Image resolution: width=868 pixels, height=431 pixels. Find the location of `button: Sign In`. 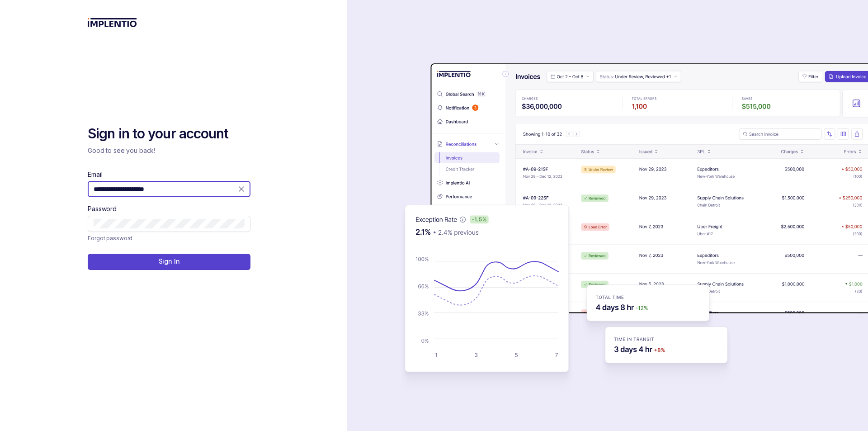

button: Sign In is located at coordinates (169, 262).